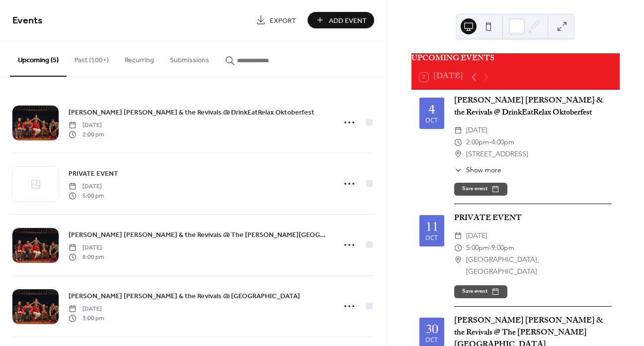  Describe the element at coordinates (478, 248) in the screenshot. I see `span: 5:00pm` at that location.